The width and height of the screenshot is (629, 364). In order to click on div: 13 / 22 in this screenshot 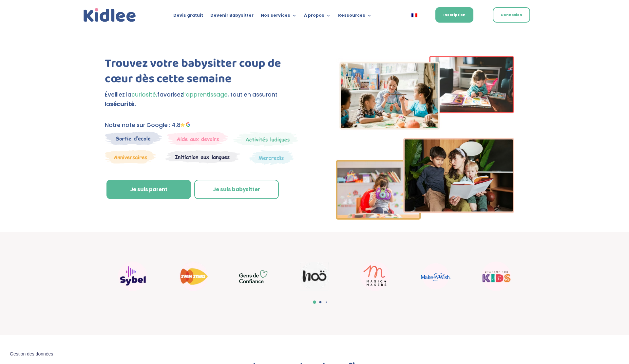, I will do `click(436, 277)`.